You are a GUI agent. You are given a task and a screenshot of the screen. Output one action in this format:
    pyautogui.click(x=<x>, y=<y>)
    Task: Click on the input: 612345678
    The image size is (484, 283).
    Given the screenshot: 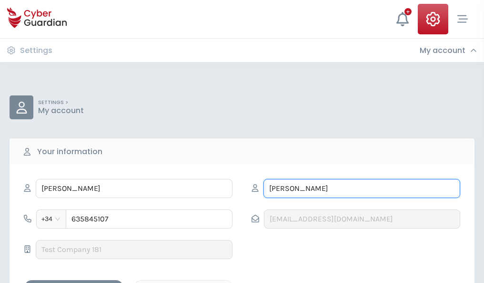 What is the action you would take?
    pyautogui.click(x=149, y=219)
    